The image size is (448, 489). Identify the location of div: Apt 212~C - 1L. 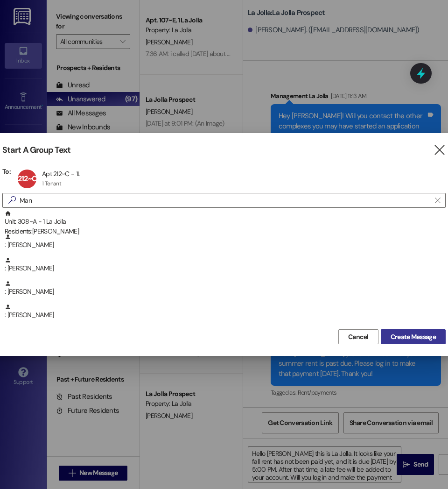
(61, 174).